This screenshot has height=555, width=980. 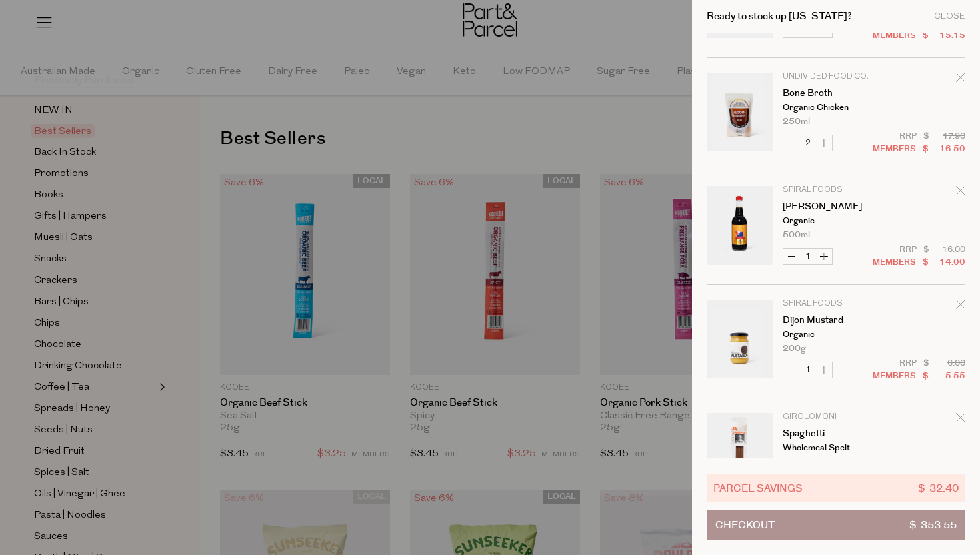 What do you see at coordinates (949, 16) in the screenshot?
I see `div: Close` at bounding box center [949, 16].